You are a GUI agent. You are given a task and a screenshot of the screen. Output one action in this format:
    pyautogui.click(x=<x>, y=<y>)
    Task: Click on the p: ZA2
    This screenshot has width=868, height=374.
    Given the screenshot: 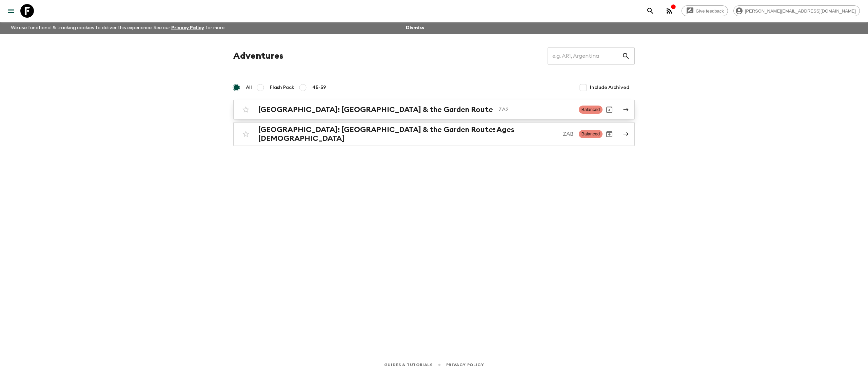 What is the action you would take?
    pyautogui.click(x=536, y=110)
    